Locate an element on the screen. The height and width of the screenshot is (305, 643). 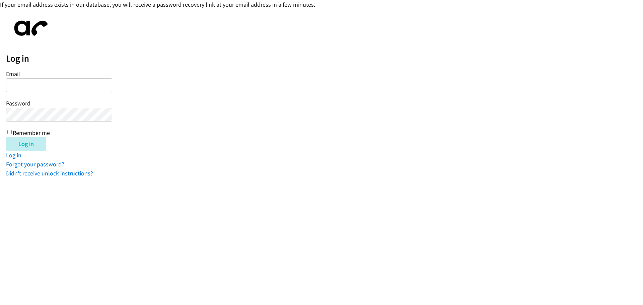
a: Didn't receive unlock instructions? is located at coordinates (50, 173).